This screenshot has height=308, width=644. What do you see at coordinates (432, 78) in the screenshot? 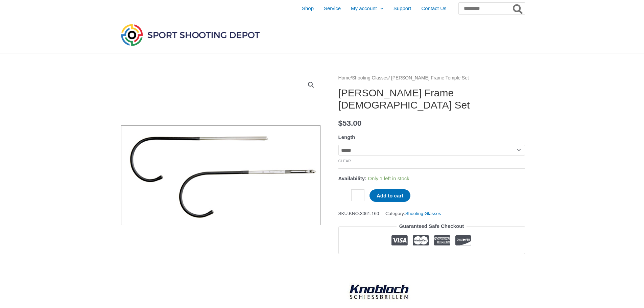
I see `nav: Breadcrumb` at bounding box center [432, 78].